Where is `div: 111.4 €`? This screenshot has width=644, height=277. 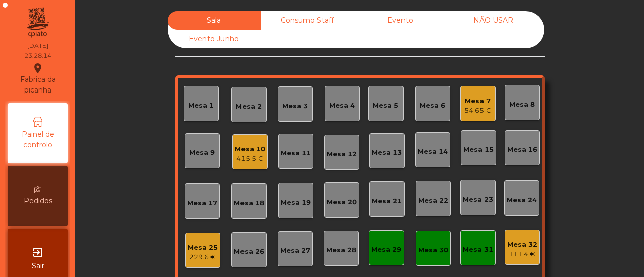
div: 111.4 € is located at coordinates (522, 255).